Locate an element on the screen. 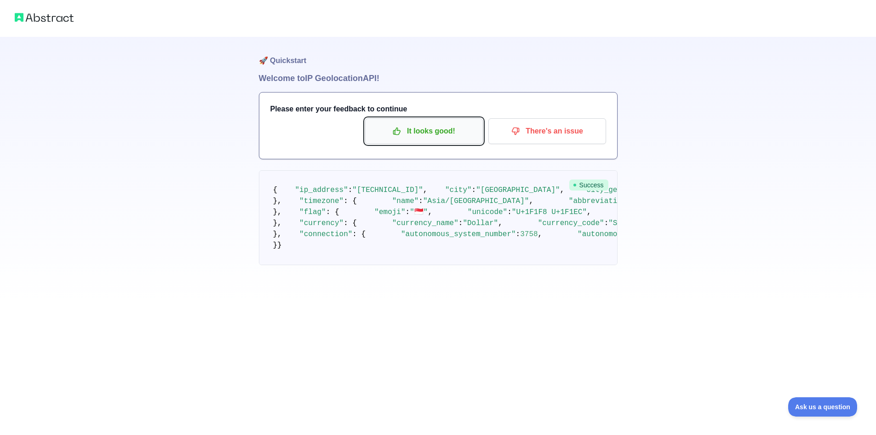 The width and height of the screenshot is (876, 435). span: "currency" is located at coordinates (322, 223).